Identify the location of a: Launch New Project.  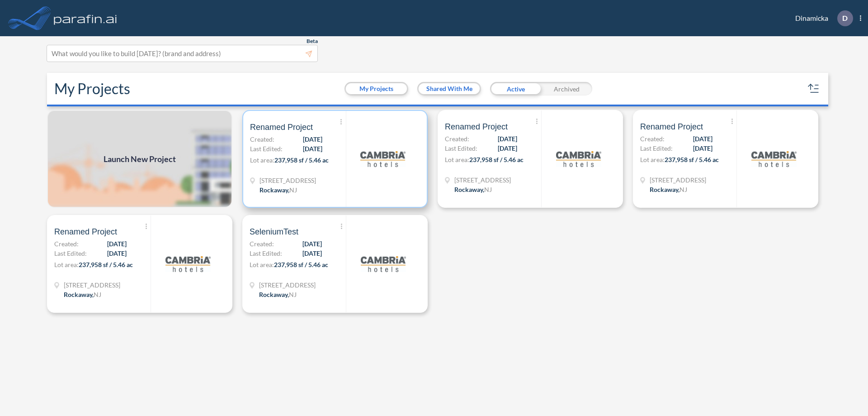
(140, 159).